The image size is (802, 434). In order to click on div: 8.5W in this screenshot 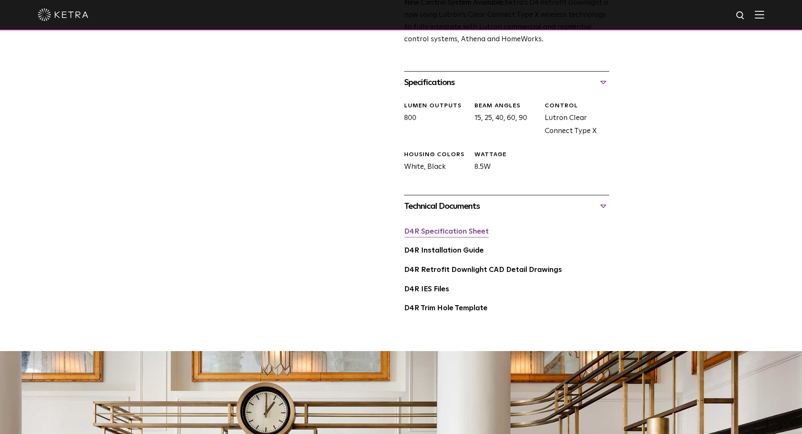, I will do `click(503, 162)`.